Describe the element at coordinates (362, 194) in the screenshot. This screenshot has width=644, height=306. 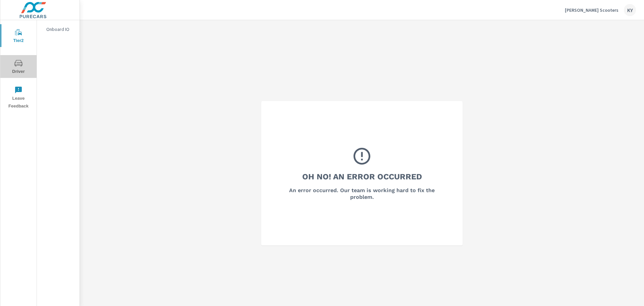
I see `h6: An error occurred. Our team is working hard to fix the problem.` at that location.